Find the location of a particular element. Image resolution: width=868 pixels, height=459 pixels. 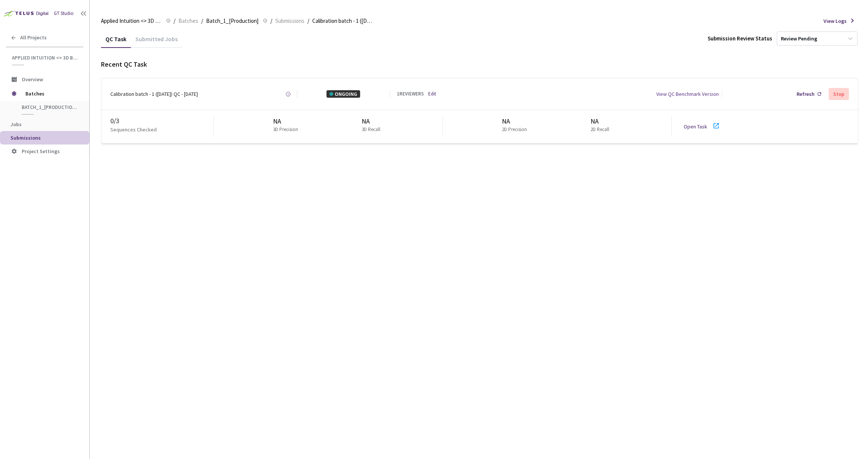

div: Submission Review Status is located at coordinates (740, 38).